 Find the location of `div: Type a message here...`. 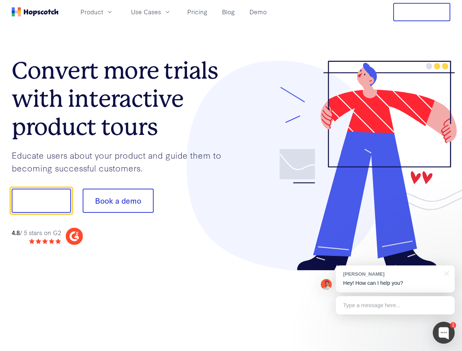

div: Type a message here... is located at coordinates (395, 305).